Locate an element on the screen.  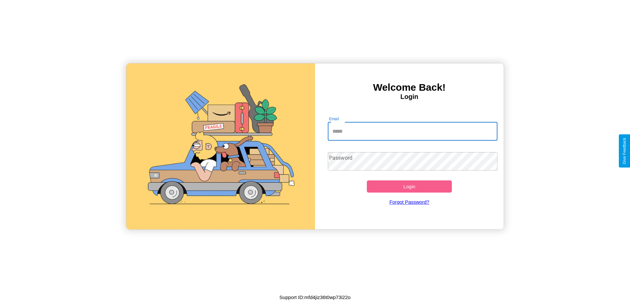
a: Forgot Password? is located at coordinates (410, 202).